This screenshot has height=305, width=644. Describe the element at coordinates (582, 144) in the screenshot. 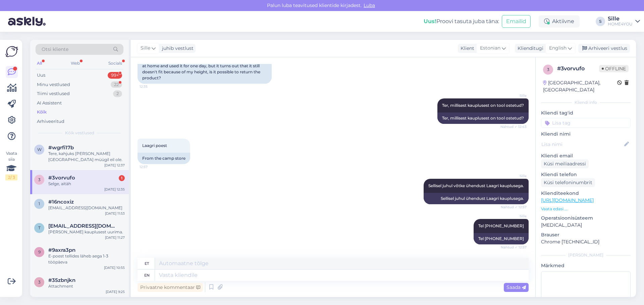

I see `input: Lisa nimi` at that location.